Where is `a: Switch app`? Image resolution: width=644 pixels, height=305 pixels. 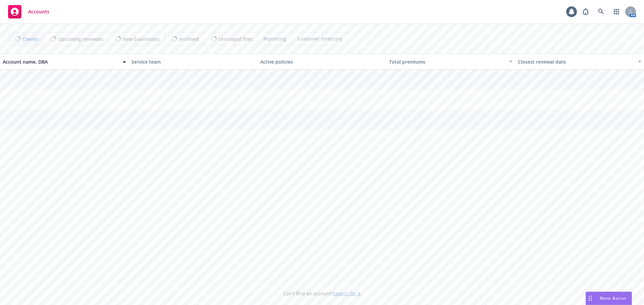
a: Switch app is located at coordinates (617, 12).